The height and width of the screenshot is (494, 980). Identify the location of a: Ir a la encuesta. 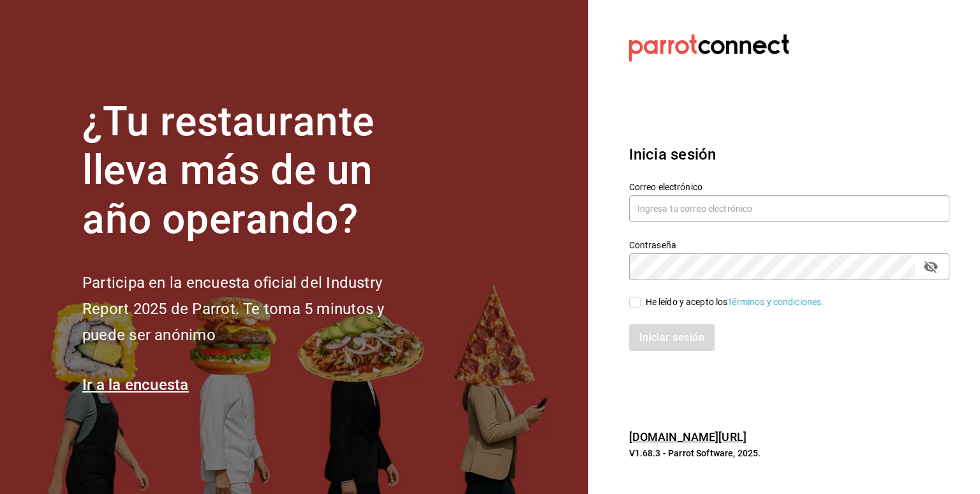
(135, 385).